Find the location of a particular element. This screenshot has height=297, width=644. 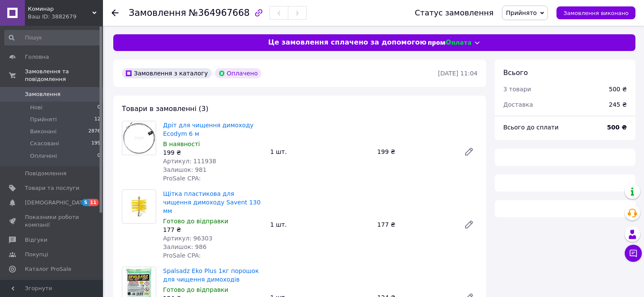

span: Коминар is located at coordinates (60, 9).